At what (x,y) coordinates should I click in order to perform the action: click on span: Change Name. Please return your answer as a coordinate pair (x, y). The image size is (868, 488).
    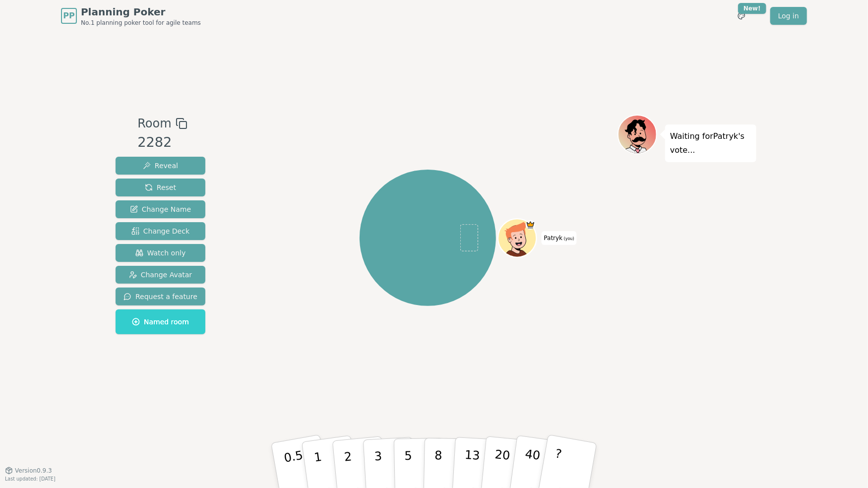
    Looking at the image, I should click on (161, 209).